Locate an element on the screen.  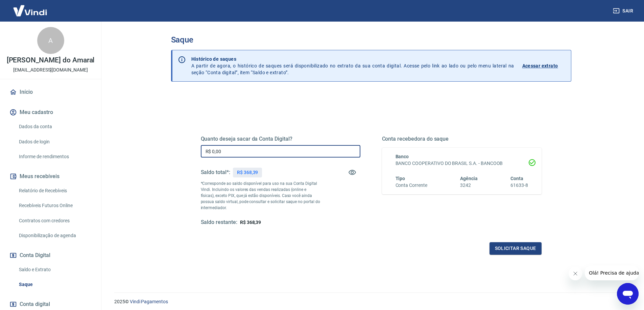
span: Conta is located at coordinates (517, 178).